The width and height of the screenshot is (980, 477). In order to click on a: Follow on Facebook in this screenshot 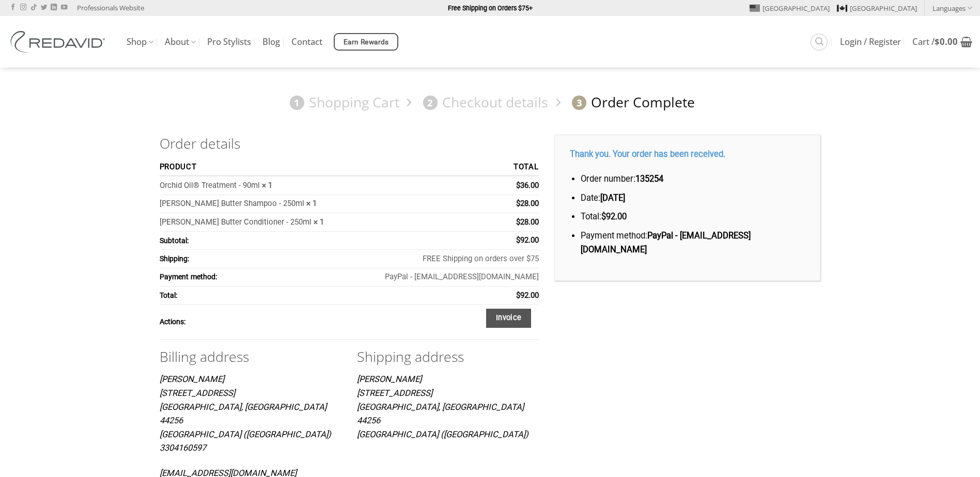, I will do `click(13, 8)`.